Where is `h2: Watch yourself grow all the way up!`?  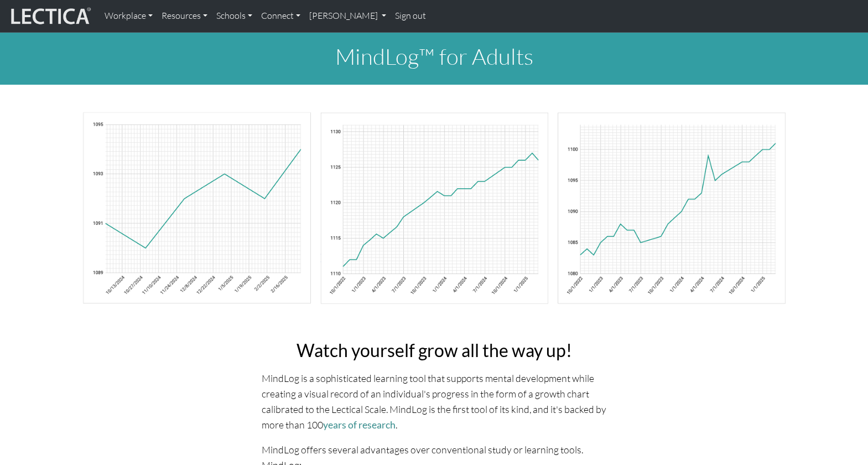
h2: Watch yourself grow all the way up! is located at coordinates (434, 351).